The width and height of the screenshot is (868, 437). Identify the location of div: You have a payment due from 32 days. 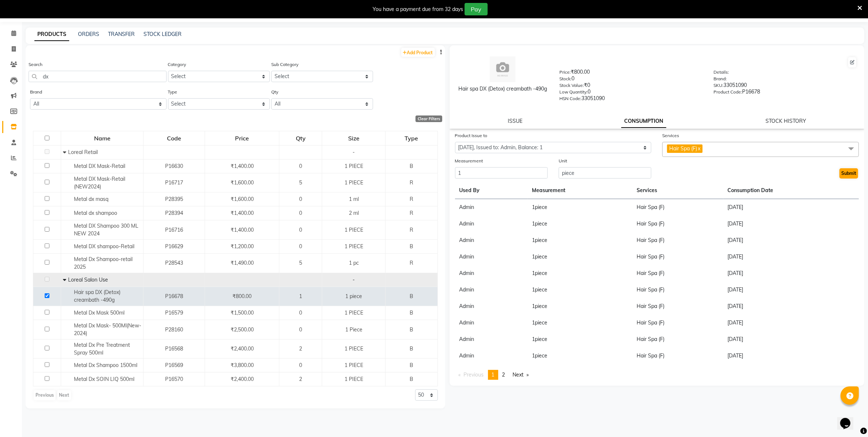
(418, 9).